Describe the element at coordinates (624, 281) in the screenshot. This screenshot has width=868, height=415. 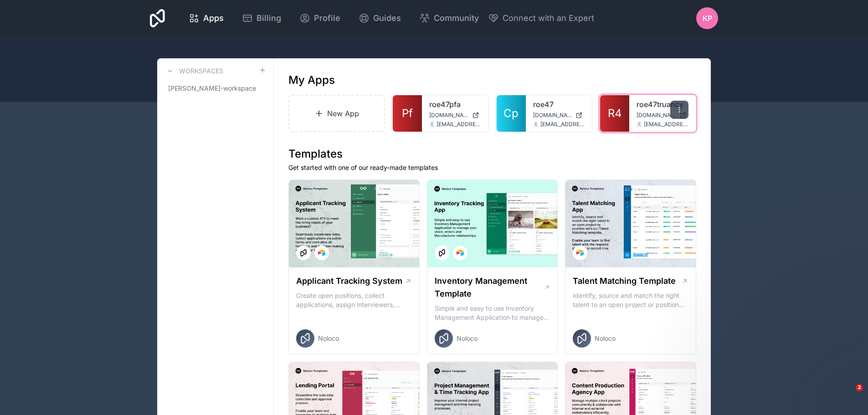
I see `h1: Talent Matching Template` at that location.